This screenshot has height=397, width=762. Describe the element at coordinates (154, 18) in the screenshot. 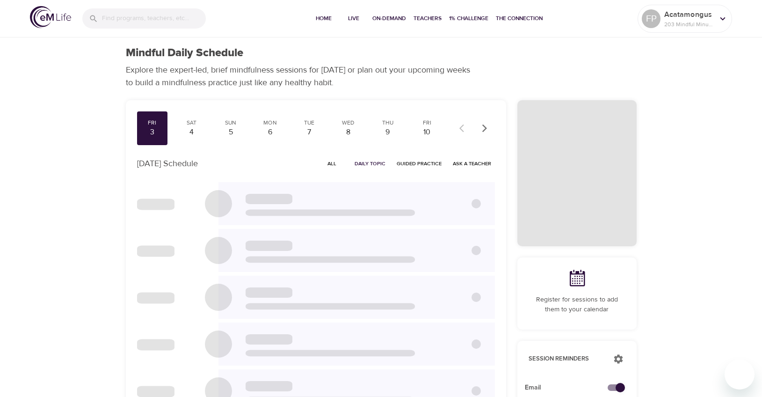

I see `input: Find programs, teachers, etc...` at that location.